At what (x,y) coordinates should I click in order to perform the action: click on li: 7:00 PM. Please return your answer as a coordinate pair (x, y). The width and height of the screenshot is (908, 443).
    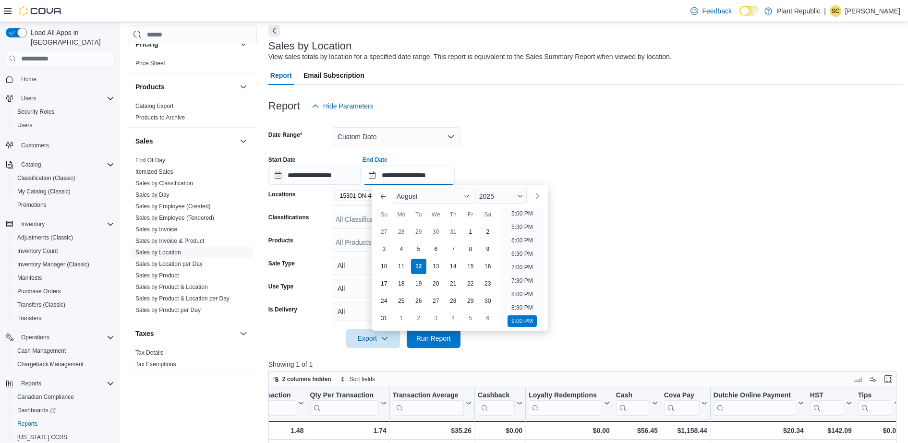
    Looking at the image, I should click on (522, 267).